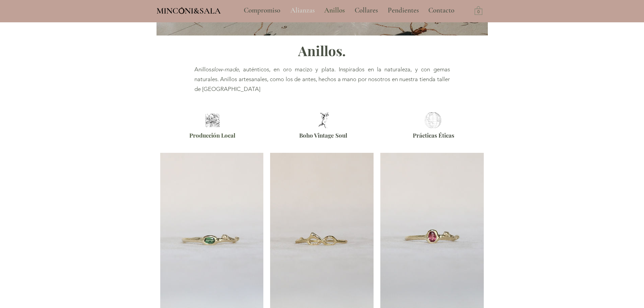 This screenshot has height=308, width=644. Describe the element at coordinates (366, 10) in the screenshot. I see `p: Collares` at that location.